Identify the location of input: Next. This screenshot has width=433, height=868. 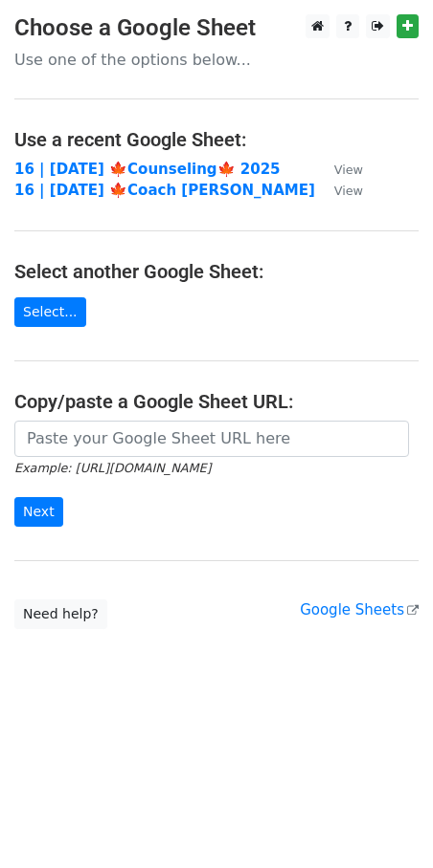
(38, 511).